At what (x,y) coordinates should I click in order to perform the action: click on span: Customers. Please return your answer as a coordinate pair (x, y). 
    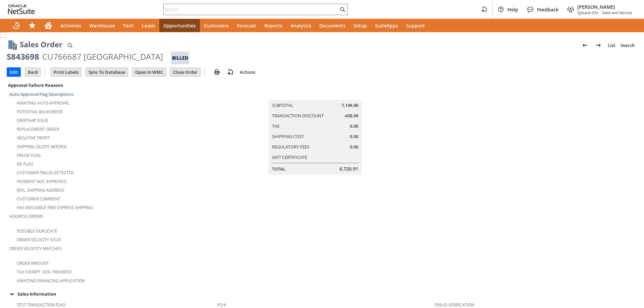
    Looking at the image, I should click on (217, 25).